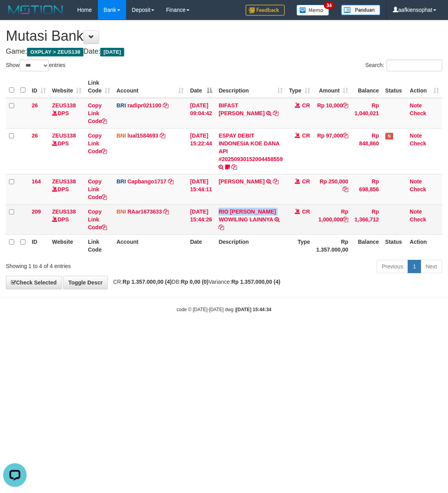  Describe the element at coordinates (424, 87) in the screenshot. I see `th: Action: activate to sort column ascending` at that location.